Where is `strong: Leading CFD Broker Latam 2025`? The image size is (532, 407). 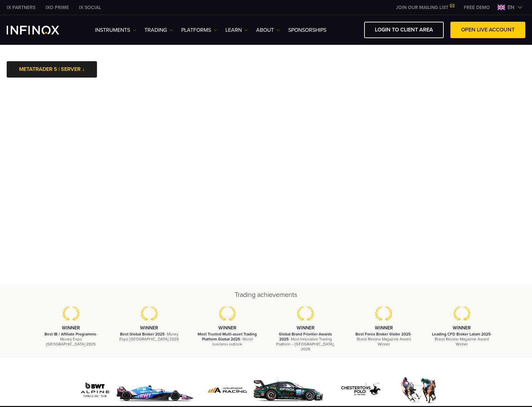 strong: Leading CFD Broker Latam 2025 is located at coordinates (461, 334).